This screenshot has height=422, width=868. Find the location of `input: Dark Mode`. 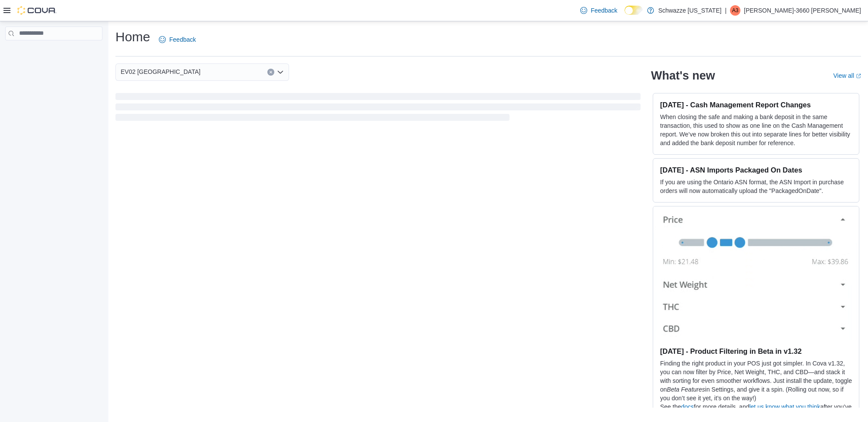

input: Dark Mode is located at coordinates (634, 10).